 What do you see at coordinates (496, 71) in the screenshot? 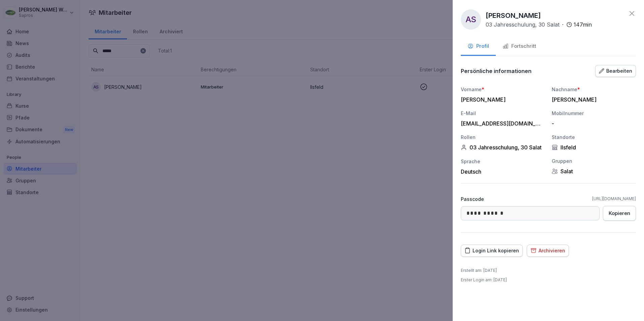
I see `p: Persönliche informationen` at bounding box center [496, 71].